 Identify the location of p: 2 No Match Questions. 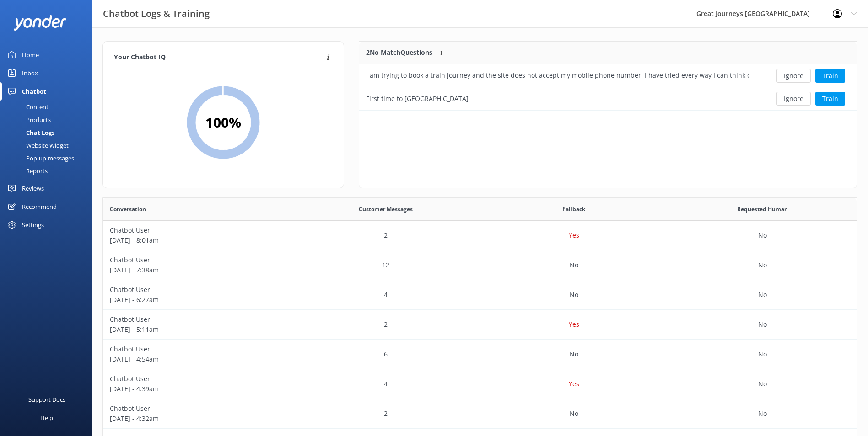
(399, 52).